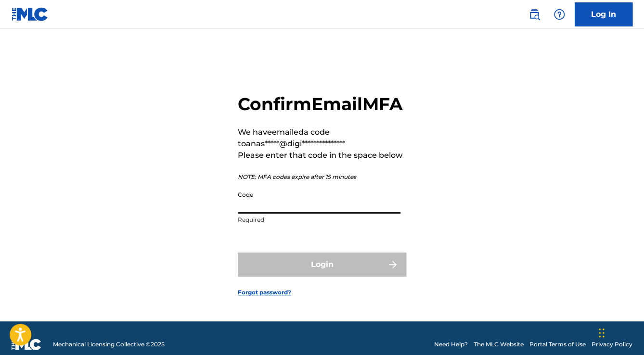 Image resolution: width=644 pixels, height=355 pixels. I want to click on a: Portal Terms of Use, so click(558, 345).